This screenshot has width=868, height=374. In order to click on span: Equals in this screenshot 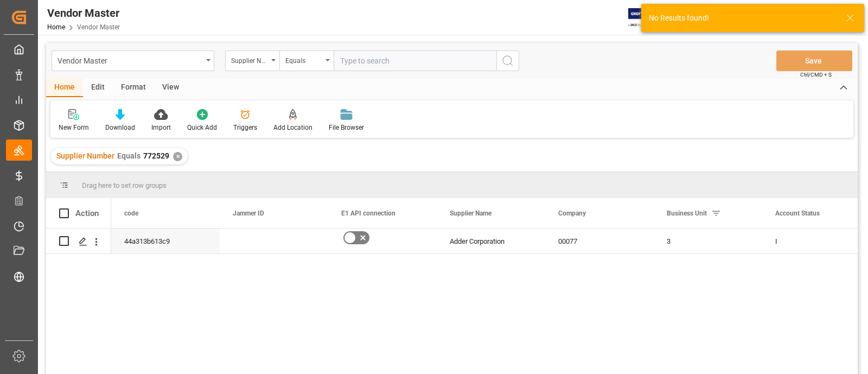, I will do `click(129, 156)`.